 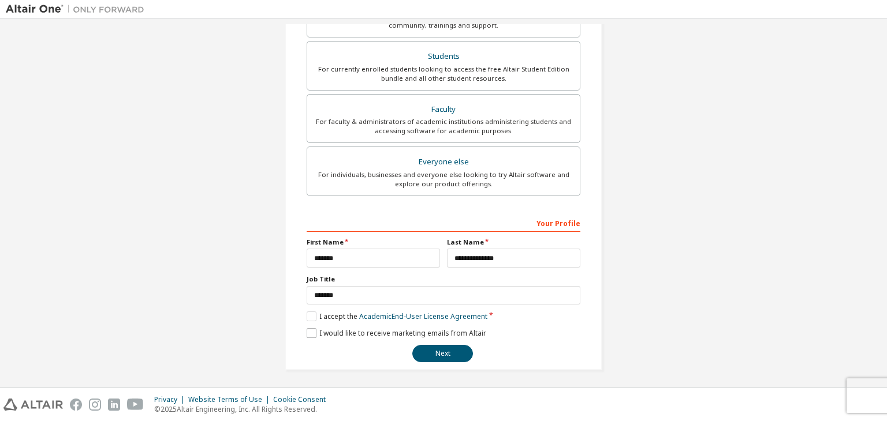 I want to click on div: Everyone else, so click(x=443, y=162).